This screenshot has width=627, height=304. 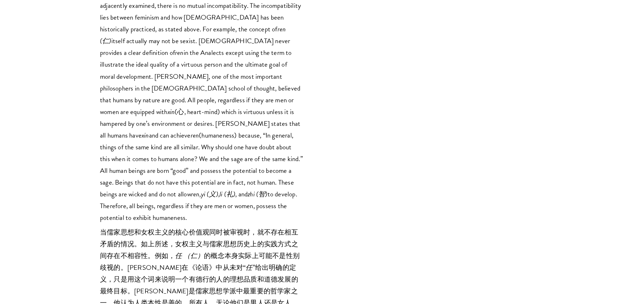 What do you see at coordinates (210, 194) in the screenshot?
I see `em: yi (义)` at bounding box center [210, 194].